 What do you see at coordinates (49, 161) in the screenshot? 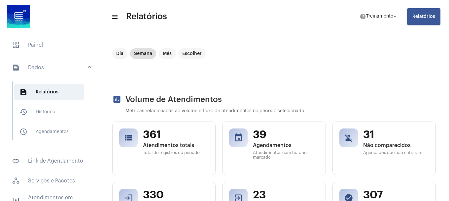
I see `span: Link de Agendamento` at bounding box center [49, 161].